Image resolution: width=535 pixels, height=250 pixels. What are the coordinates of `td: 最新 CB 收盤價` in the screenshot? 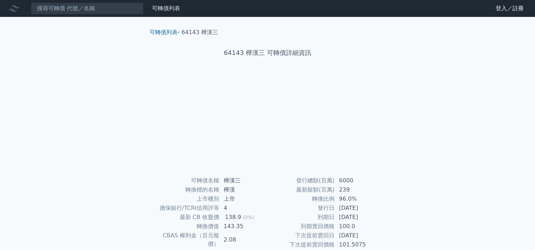 It's located at (186, 217).